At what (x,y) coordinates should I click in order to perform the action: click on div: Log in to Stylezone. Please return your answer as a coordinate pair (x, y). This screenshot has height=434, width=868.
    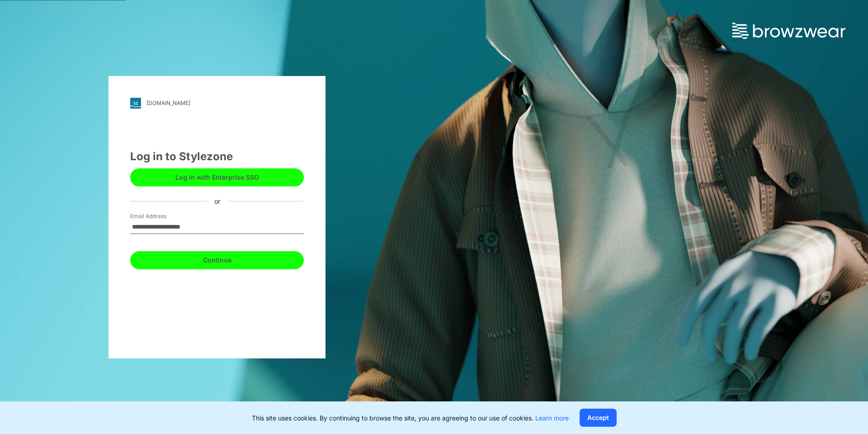
    Looking at the image, I should click on (217, 157).